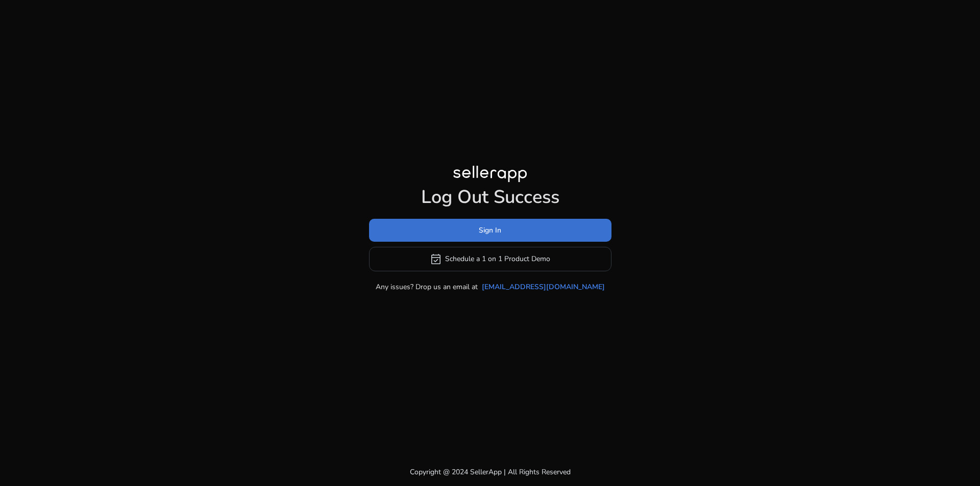 Image resolution: width=980 pixels, height=486 pixels. I want to click on button: Sign In, so click(490, 230).